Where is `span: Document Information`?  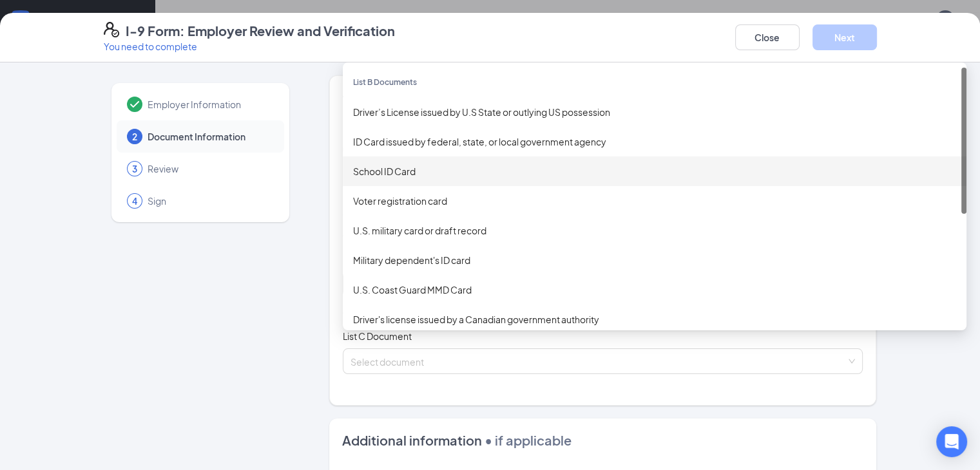
span: Document Information is located at coordinates (209, 136).